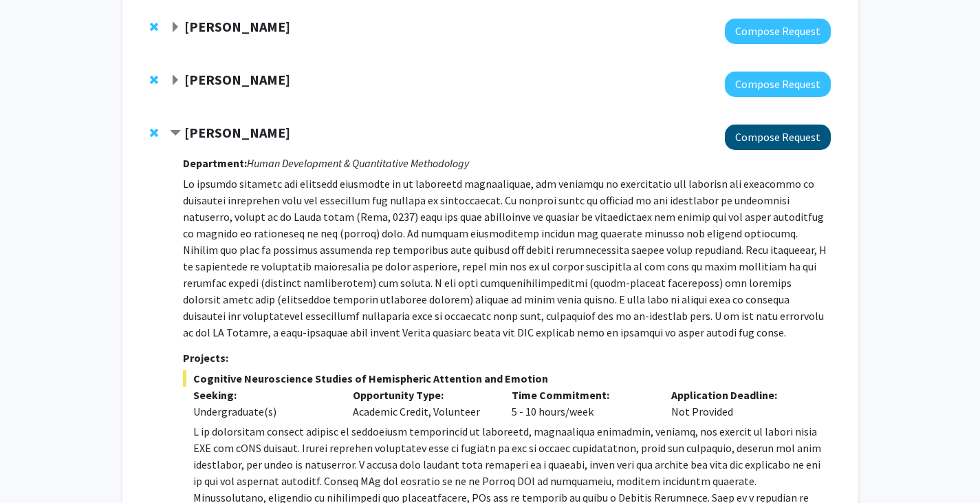  I want to click on span: Remove Jeffery Klauda from bookmarks, so click(154, 27).